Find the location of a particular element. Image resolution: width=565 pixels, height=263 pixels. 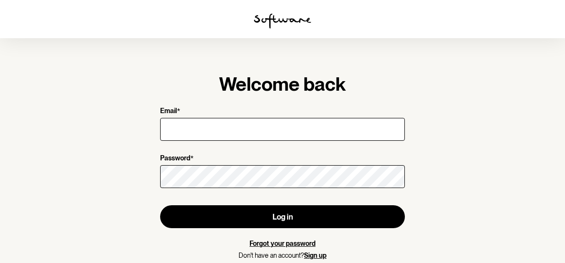

a: Forgot your password is located at coordinates (282, 244).